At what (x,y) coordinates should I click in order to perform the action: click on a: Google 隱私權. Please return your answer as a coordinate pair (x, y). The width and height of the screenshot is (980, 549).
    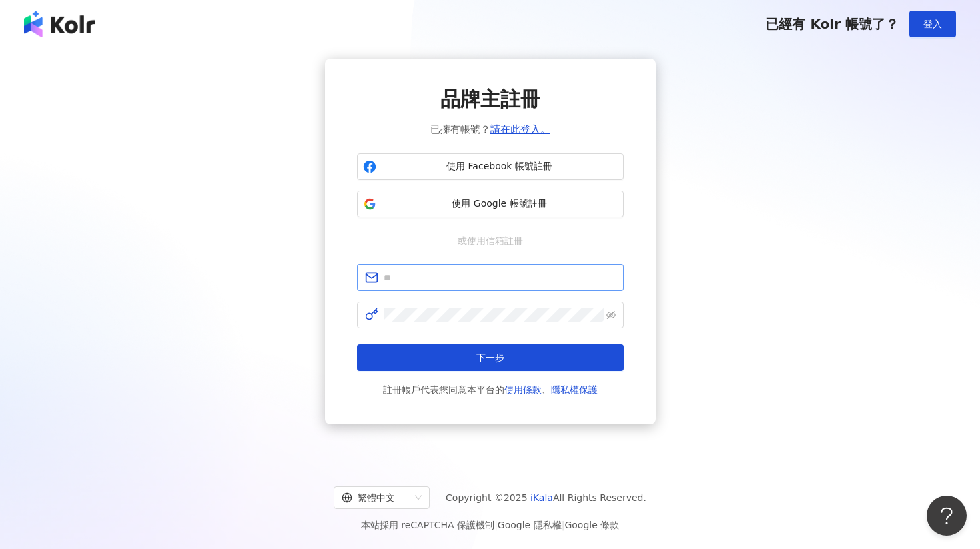
    Looking at the image, I should click on (530, 524).